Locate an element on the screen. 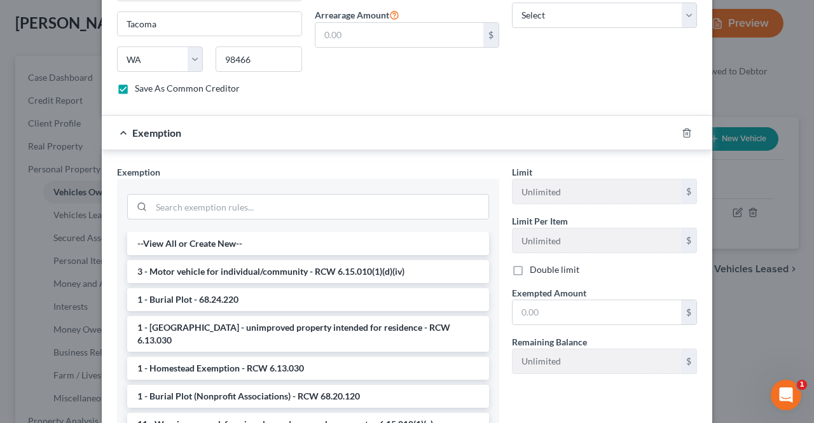 Image resolution: width=814 pixels, height=423 pixels. button: Gif picker is located at coordinates (66, 331).